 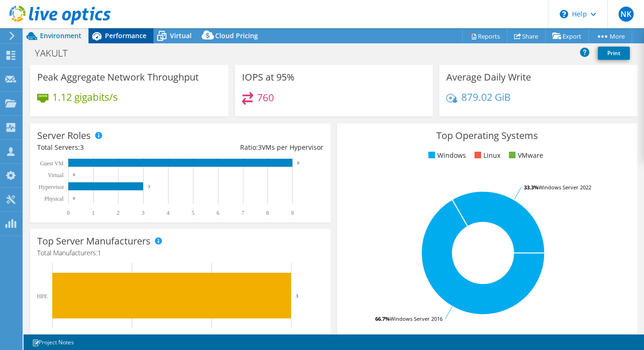 I want to click on a: Reports, so click(x=485, y=36).